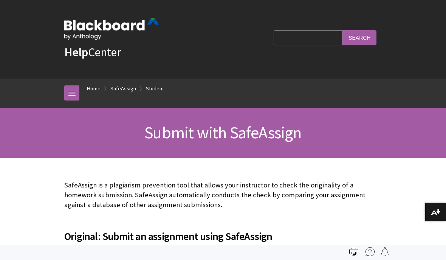 This screenshot has width=446, height=260. Describe the element at coordinates (359, 37) in the screenshot. I see `input: Search` at that location.